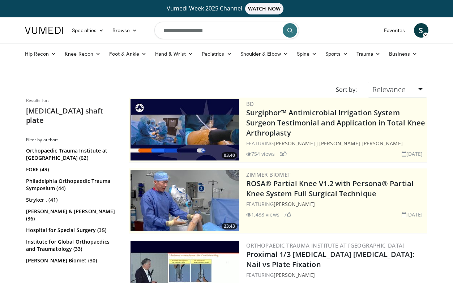  What do you see at coordinates (88, 30) in the screenshot?
I see `a: Specialties` at bounding box center [88, 30].